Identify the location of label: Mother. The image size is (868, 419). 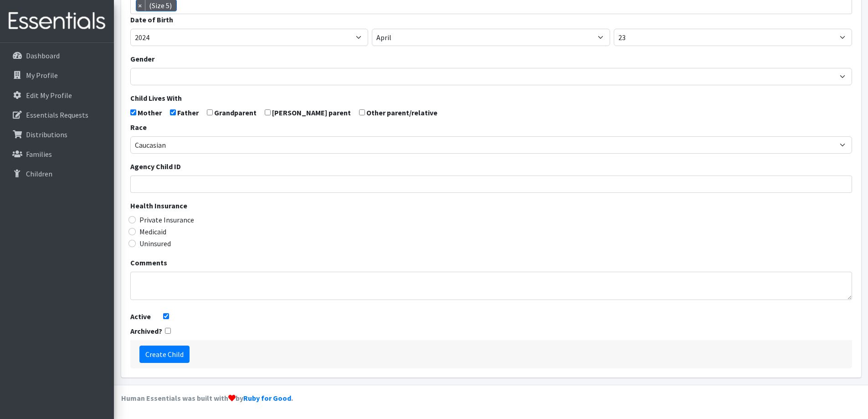
(149, 112).